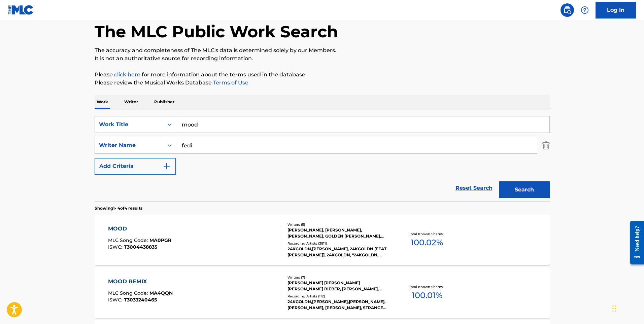 The height and width of the screenshot is (324, 644). Describe the element at coordinates (160, 240) in the screenshot. I see `span: MA0PGR` at that location.